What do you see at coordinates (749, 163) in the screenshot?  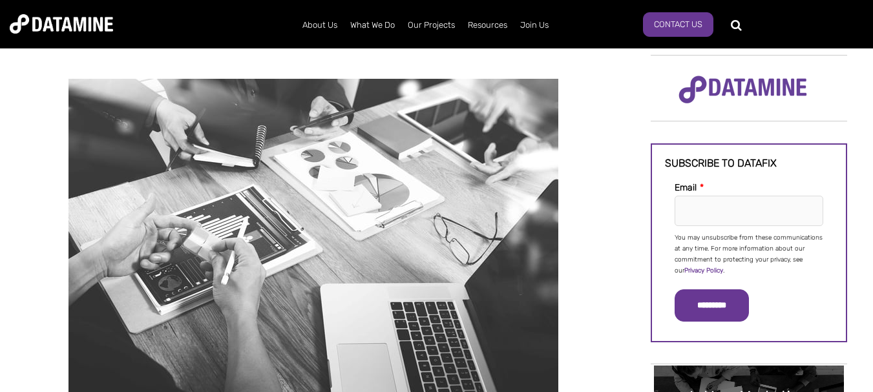 I see `h3: Subscribe to datafix` at bounding box center [749, 163].